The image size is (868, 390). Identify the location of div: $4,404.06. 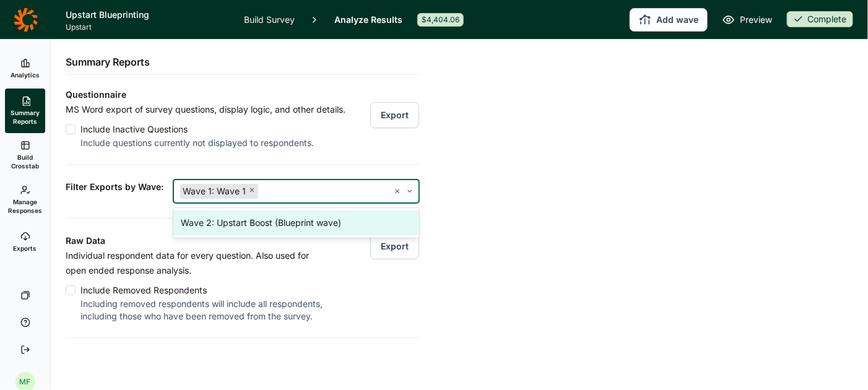
(440, 20).